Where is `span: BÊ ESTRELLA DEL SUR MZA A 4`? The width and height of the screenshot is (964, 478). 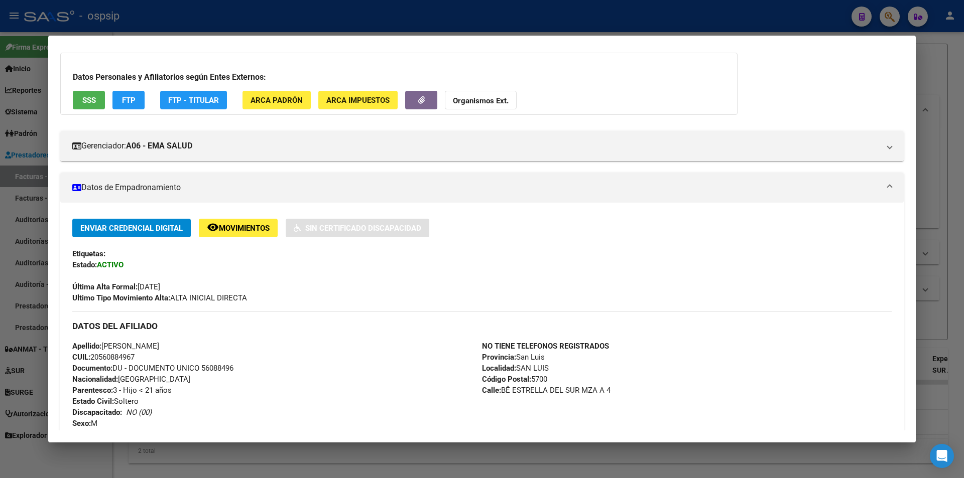 span: BÊ ESTRELLA DEL SUR MZA A 4 is located at coordinates (546, 391).